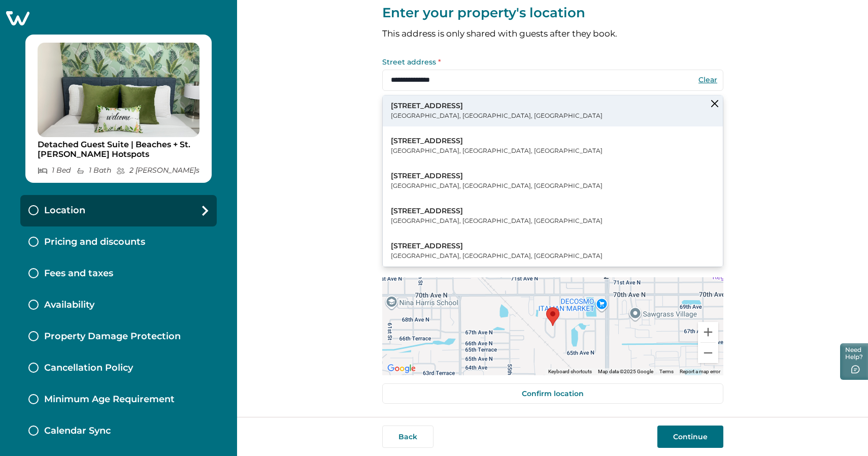  What do you see at coordinates (708, 80) in the screenshot?
I see `button: Clear` at bounding box center [708, 80].